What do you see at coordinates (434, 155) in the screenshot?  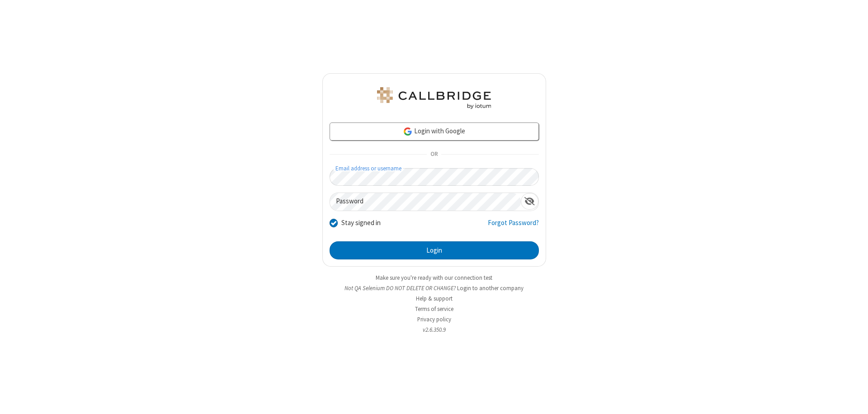 I see `span: OR` at bounding box center [434, 155].